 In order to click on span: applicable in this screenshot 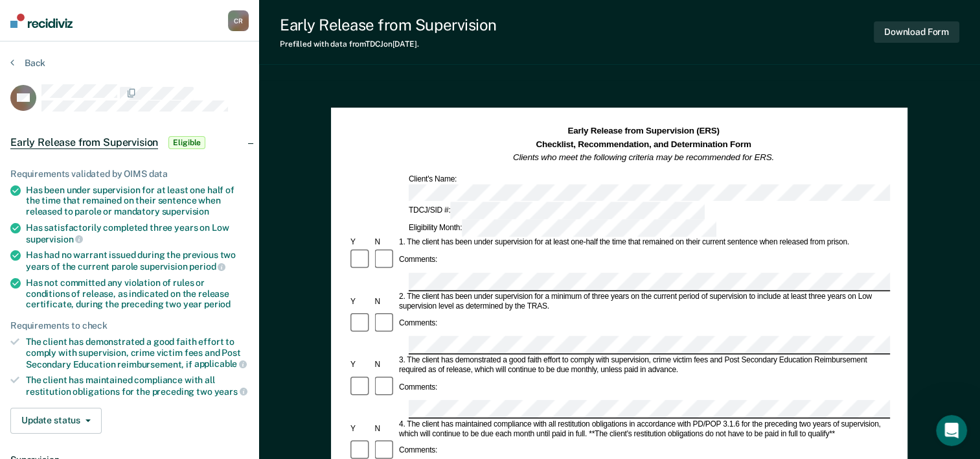, I will do `click(220, 363)`.